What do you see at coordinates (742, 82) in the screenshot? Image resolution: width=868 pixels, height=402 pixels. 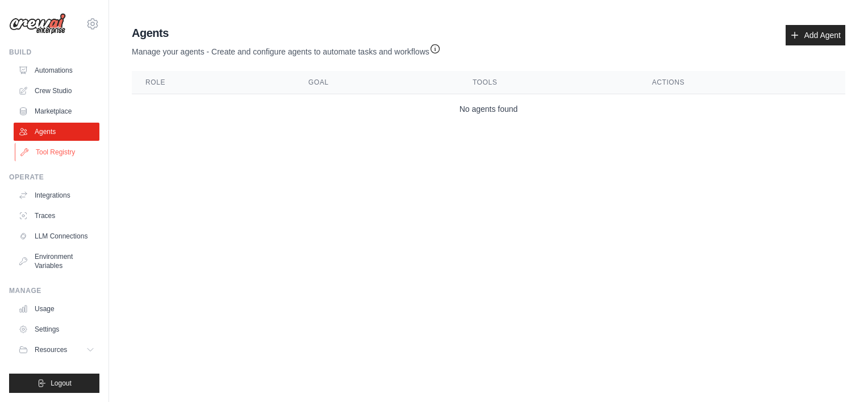 I see `th: Actions` at bounding box center [742, 82].